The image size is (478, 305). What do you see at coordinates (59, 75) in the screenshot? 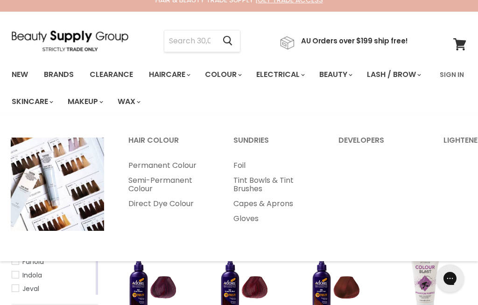
I see `a: Brands` at bounding box center [59, 75].